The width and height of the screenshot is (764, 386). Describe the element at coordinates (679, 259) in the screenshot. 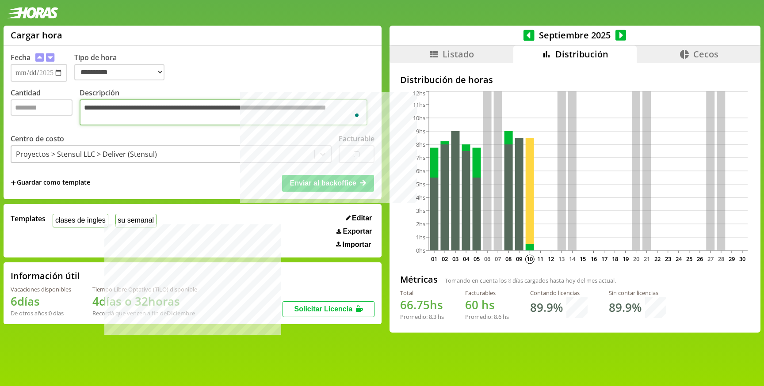

I see `text: 24` at that location.